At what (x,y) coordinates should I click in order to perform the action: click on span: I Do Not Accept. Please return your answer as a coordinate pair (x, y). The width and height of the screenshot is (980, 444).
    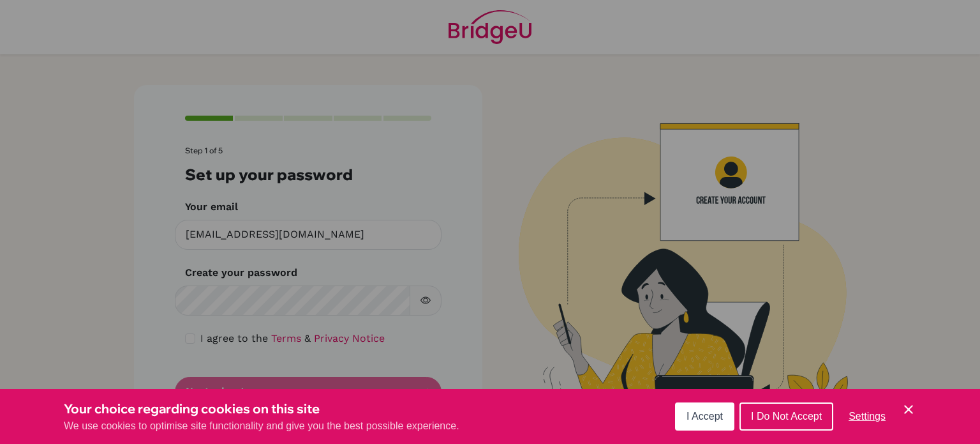
    Looking at the image, I should click on (786, 416).